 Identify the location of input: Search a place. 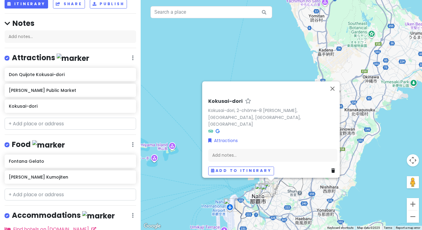
(212, 12).